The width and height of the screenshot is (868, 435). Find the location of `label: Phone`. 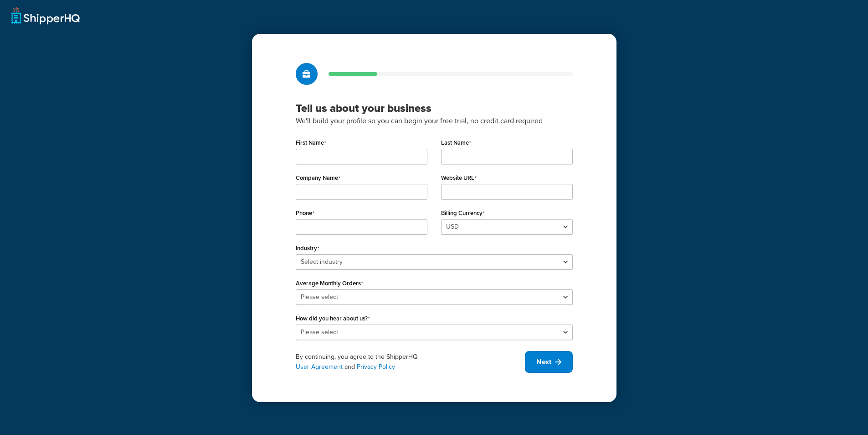

label: Phone is located at coordinates (305, 213).